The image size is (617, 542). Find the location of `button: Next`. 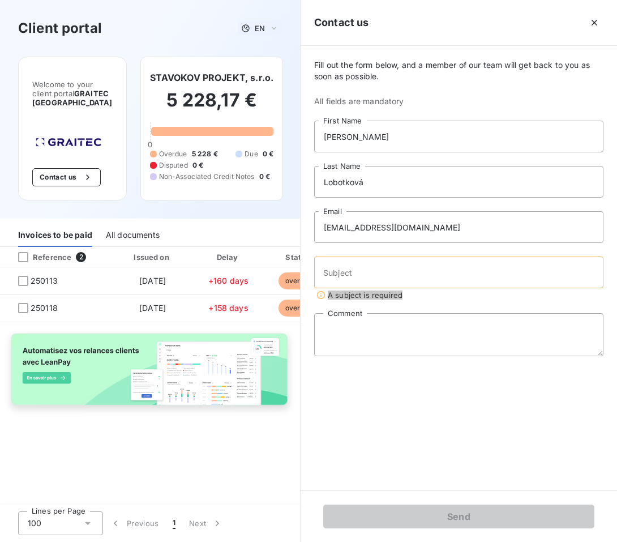

button: Next is located at coordinates (206, 523).